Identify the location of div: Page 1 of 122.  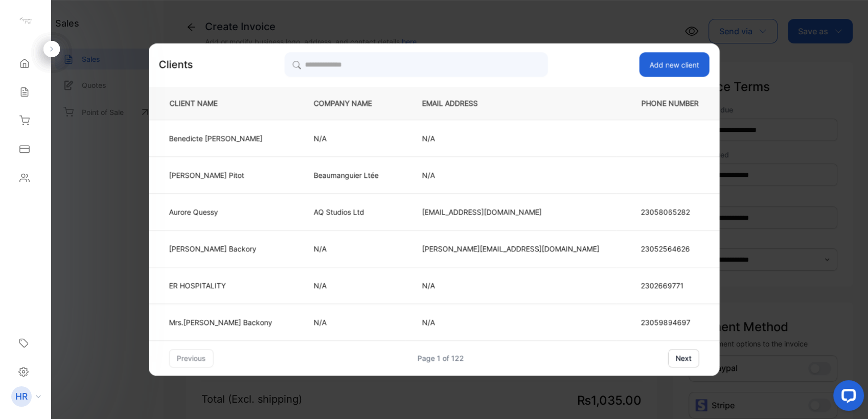
(440, 358).